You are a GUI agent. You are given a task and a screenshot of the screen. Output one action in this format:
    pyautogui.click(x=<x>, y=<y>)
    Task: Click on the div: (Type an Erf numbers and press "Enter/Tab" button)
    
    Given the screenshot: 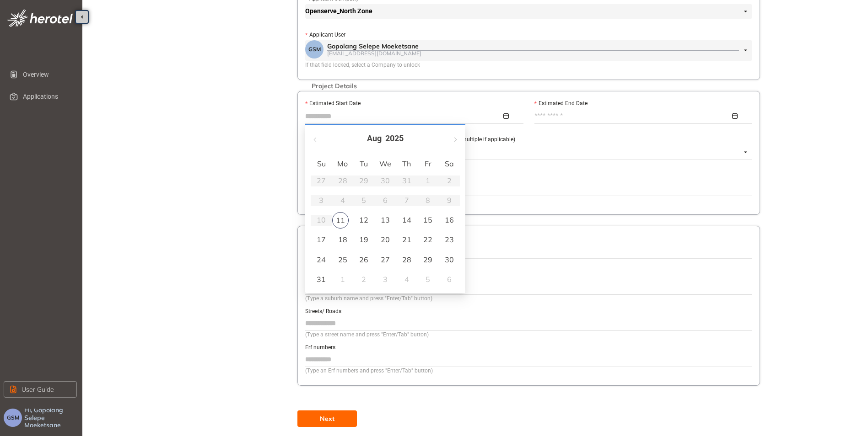 What is the action you would take?
    pyautogui.click(x=528, y=371)
    